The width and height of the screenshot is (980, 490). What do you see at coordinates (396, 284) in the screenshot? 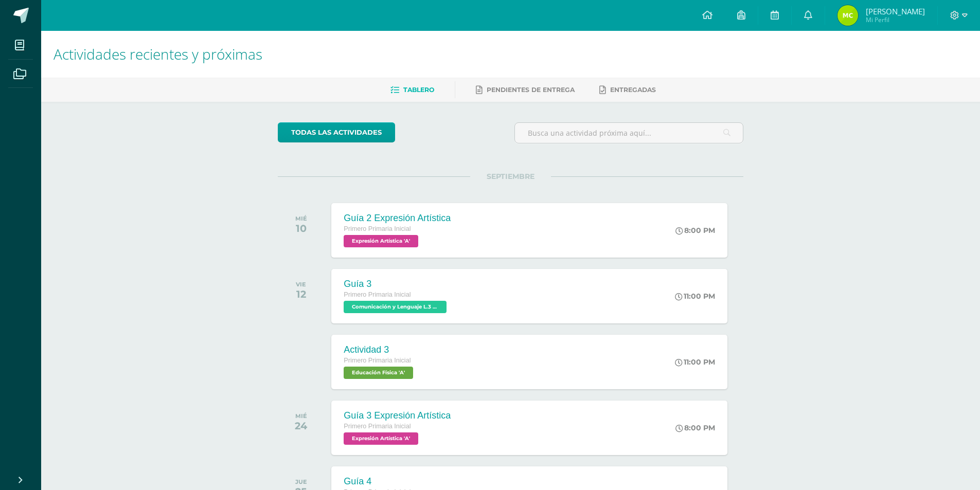
I see `div: Guía 3` at bounding box center [396, 284].